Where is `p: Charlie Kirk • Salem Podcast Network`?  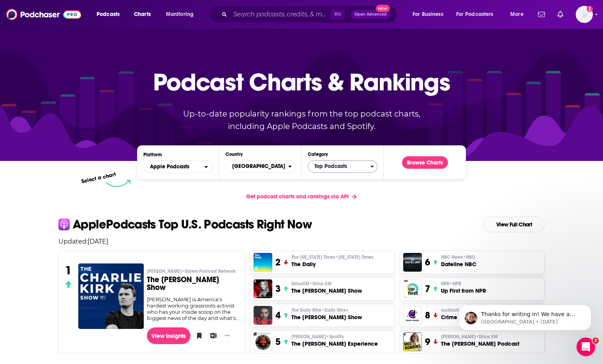
p: Charlie Kirk • Salem Podcast Network is located at coordinates (193, 271).